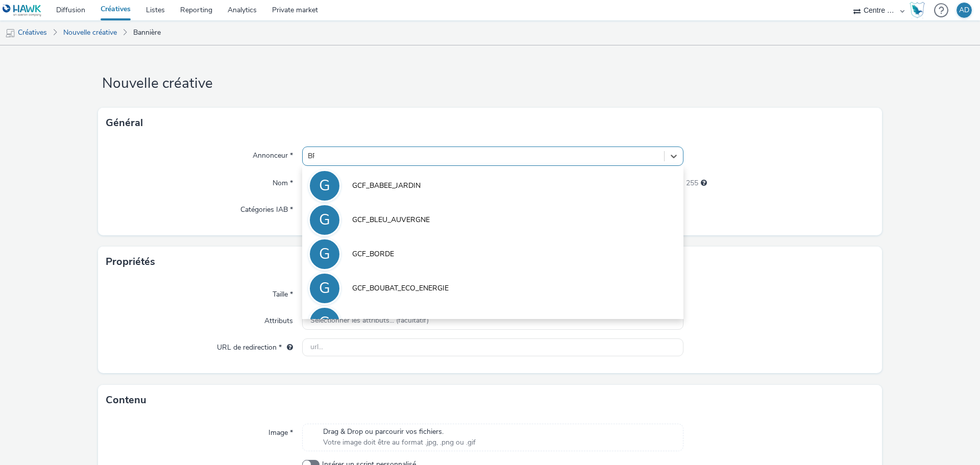 The height and width of the screenshot is (465, 980). What do you see at coordinates (266, 208) in the screenshot?
I see `label: Catégories IAB *` at bounding box center [266, 208].